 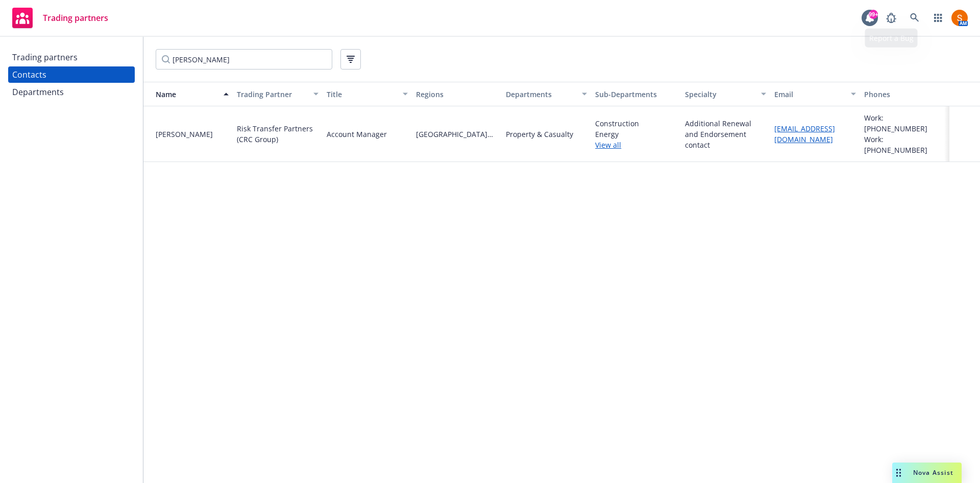 What do you see at coordinates (914, 18) in the screenshot?
I see `a: Search` at bounding box center [914, 18].